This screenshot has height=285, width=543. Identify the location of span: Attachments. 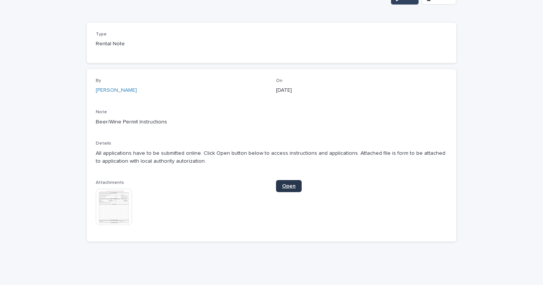
(110, 182).